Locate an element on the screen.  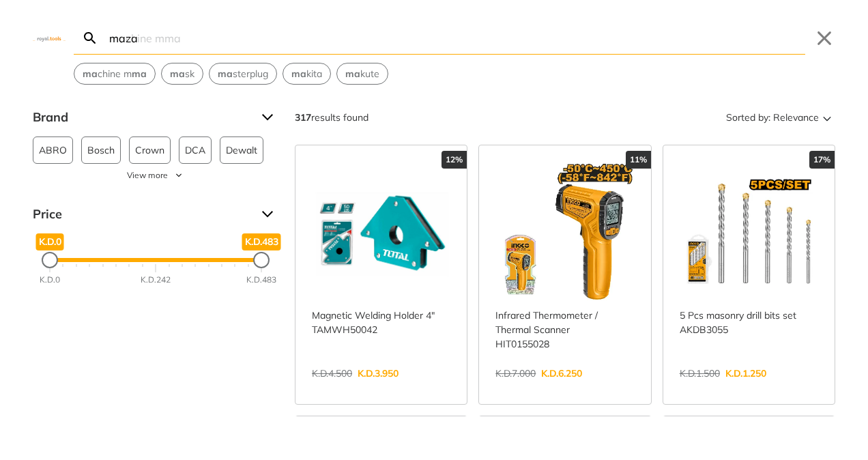
span: Price is located at coordinates (142, 214).